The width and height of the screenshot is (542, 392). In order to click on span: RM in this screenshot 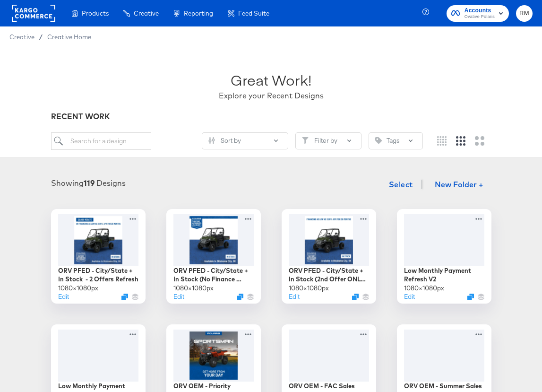, I will do `click(524, 13)`.